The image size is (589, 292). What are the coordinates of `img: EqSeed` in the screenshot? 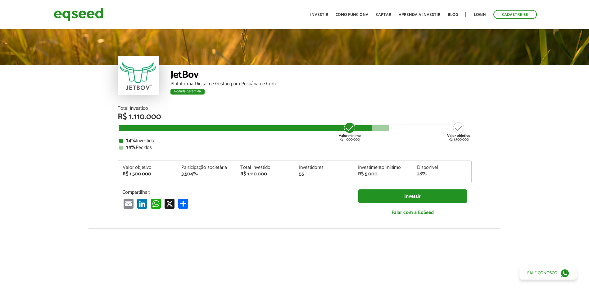 It's located at (79, 14).